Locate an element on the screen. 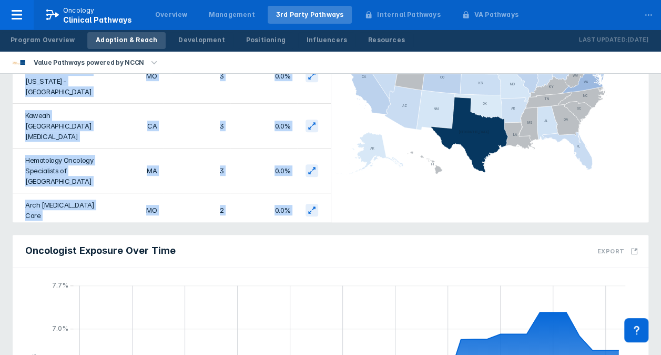 The height and width of the screenshot is (355, 661). div: Influencers is located at coordinates (327, 40).